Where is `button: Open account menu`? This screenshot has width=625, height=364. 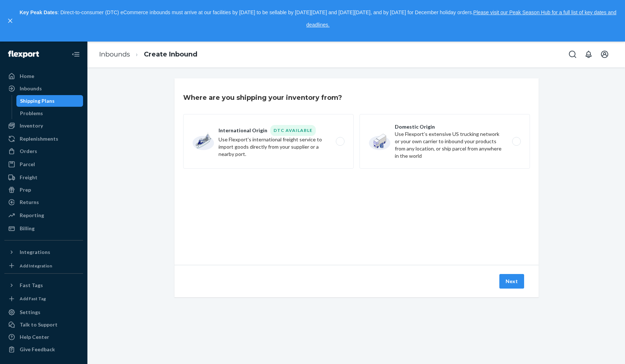
button: Open account menu is located at coordinates (605, 54).